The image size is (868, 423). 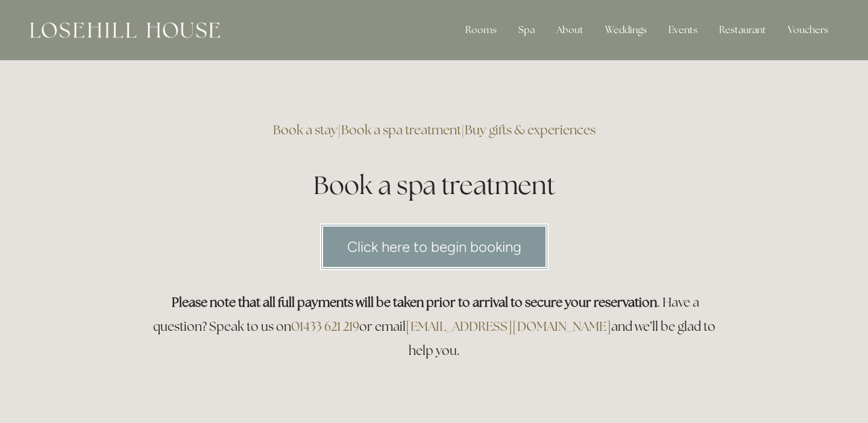 What do you see at coordinates (569, 30) in the screenshot?
I see `div: About` at bounding box center [569, 30].